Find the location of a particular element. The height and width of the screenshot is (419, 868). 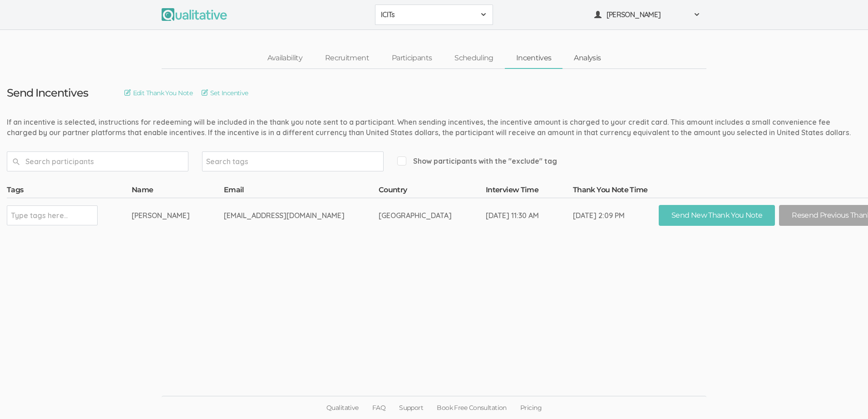

a: Set Incentive is located at coordinates (225, 93).